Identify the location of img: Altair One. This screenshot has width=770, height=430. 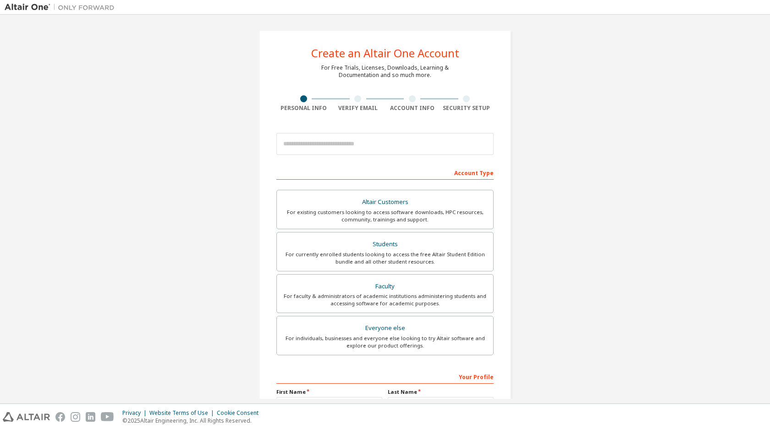
(62, 7).